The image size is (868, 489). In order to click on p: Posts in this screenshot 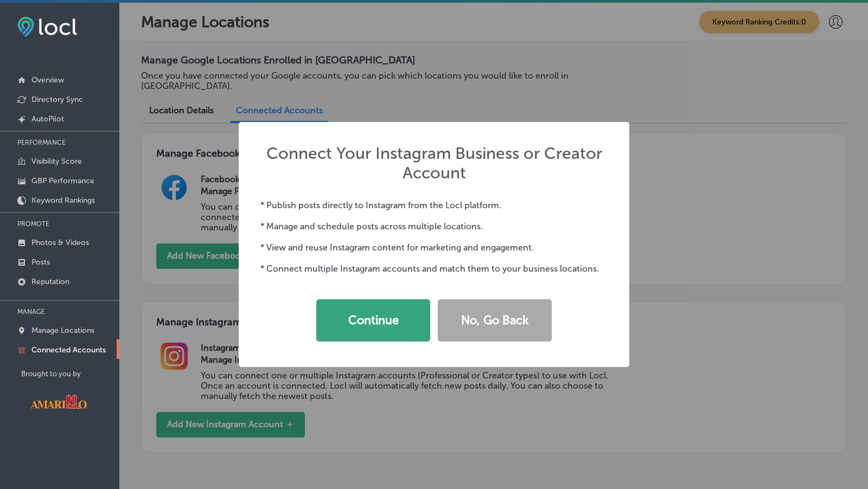, I will do `click(41, 262)`.